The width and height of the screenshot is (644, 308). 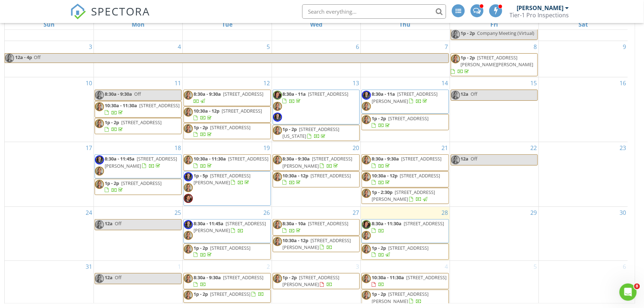 I want to click on span: 8, so click(x=637, y=286).